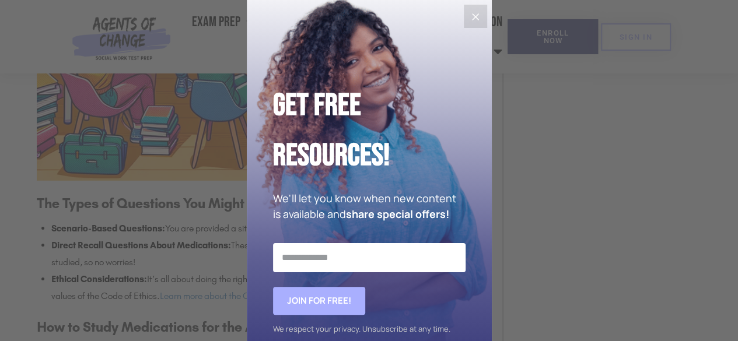  I want to click on span: Join for FREE!, so click(319, 301).